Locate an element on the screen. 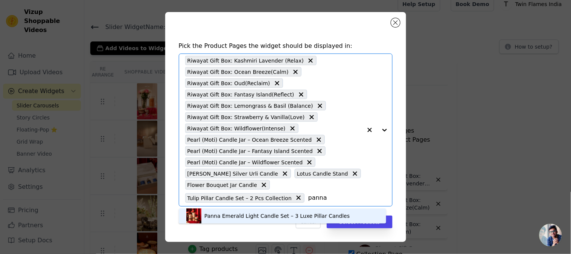  h4: Pick the Product Pages the widget should be displayed in: is located at coordinates (286, 46).